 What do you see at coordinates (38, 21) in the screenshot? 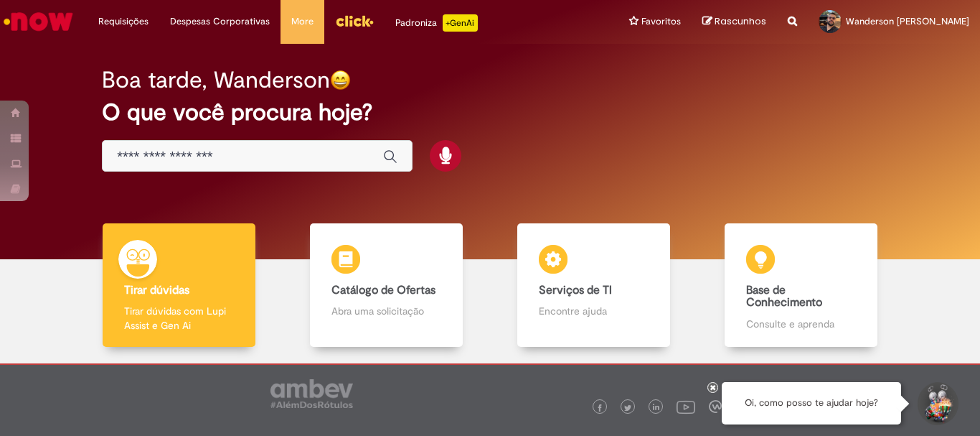
I see `img: ServiceNow` at bounding box center [38, 21].